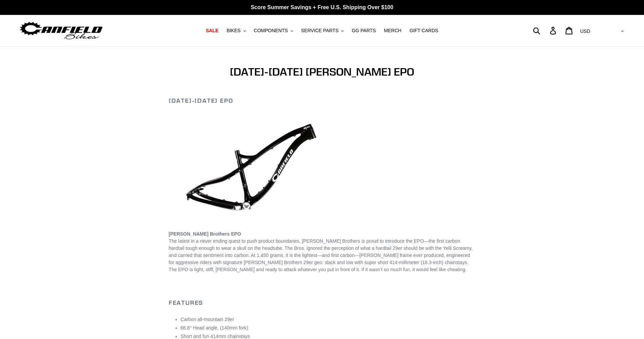 This screenshot has width=644, height=339. What do you see at coordinates (393, 31) in the screenshot?
I see `span: MERCH` at bounding box center [393, 31].